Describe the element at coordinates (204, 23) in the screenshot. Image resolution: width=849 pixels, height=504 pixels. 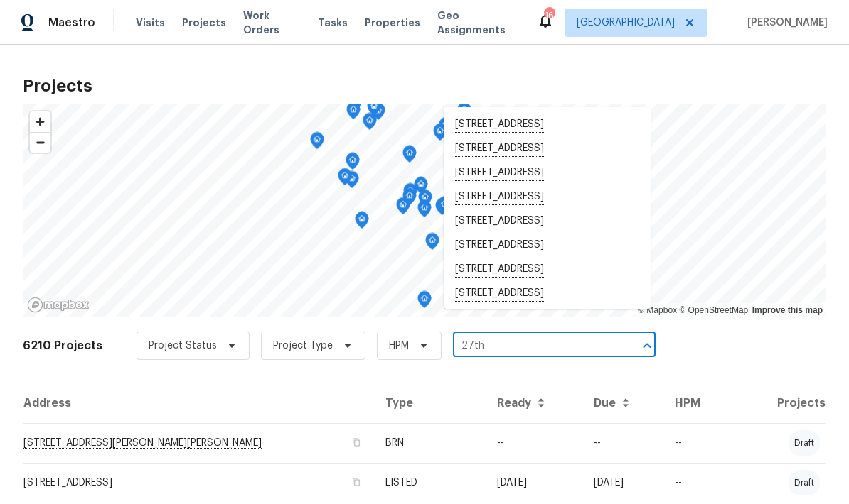
I see `span: Projects` at that location.